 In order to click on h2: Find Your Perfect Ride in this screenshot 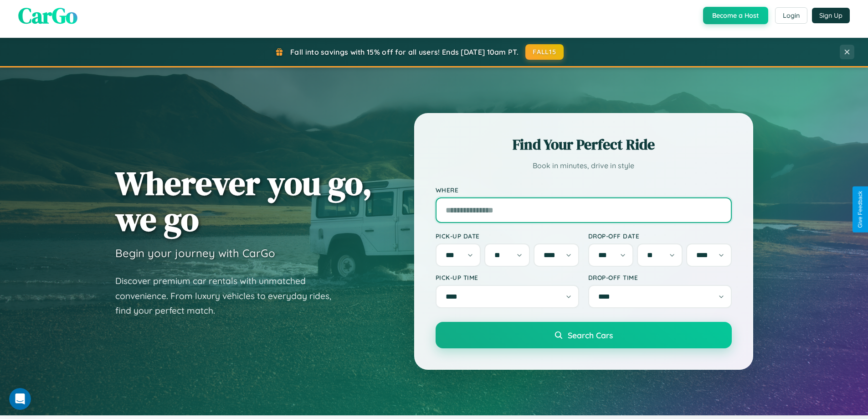, I will do `click(584, 144)`.